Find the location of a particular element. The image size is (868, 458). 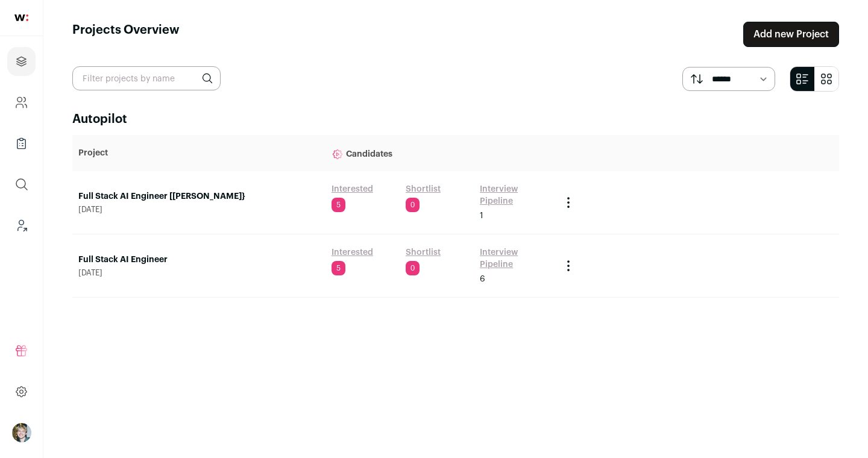

h2: Autopilot is located at coordinates (455, 120).